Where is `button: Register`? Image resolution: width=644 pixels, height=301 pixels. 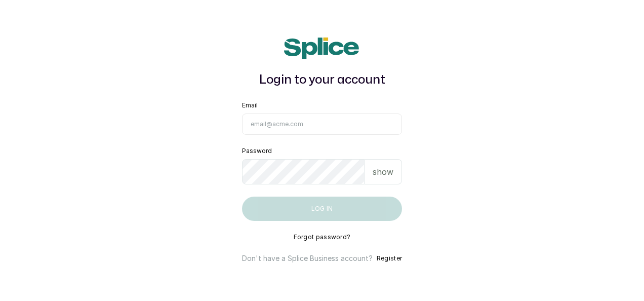 button: Register is located at coordinates (390, 258).